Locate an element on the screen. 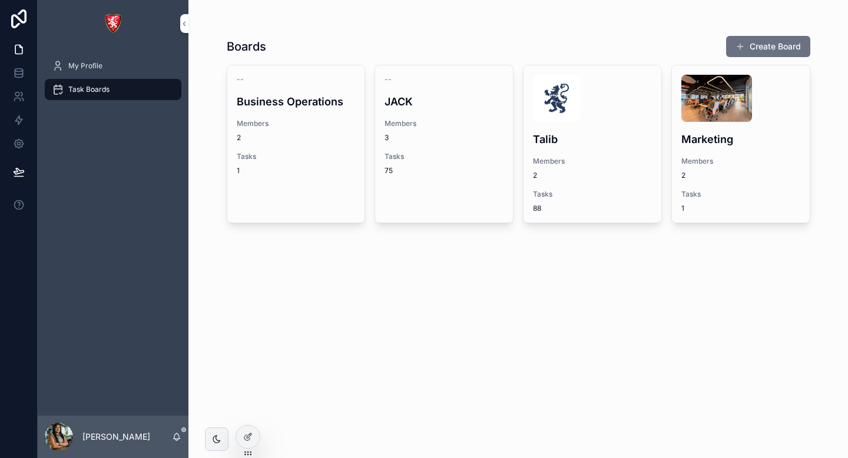 This screenshot has height=458, width=848. h1: Boards is located at coordinates (246, 46).